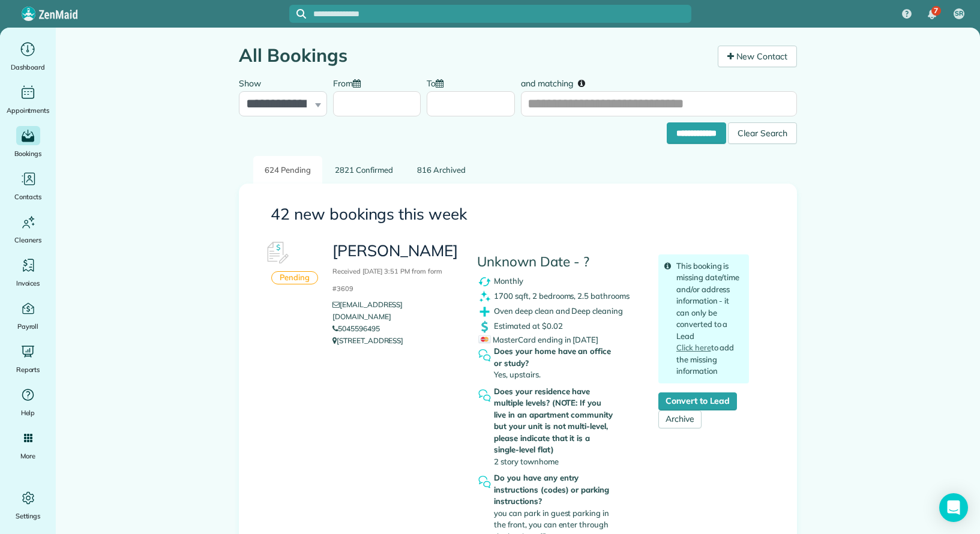 This screenshot has width=980, height=534. I want to click on div: This booking is missing date/time and/or address information - it can only be converted to a Lead..., so click(703, 318).